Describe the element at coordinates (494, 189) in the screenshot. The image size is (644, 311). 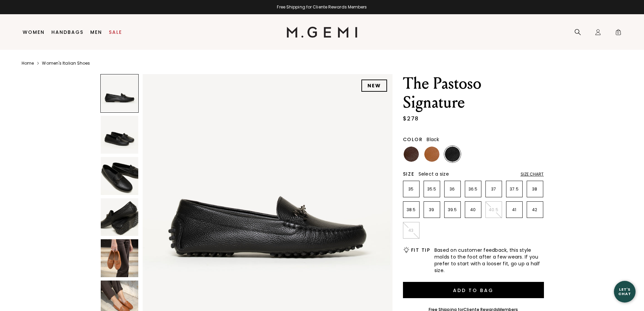
I see `p: 37` at that location.